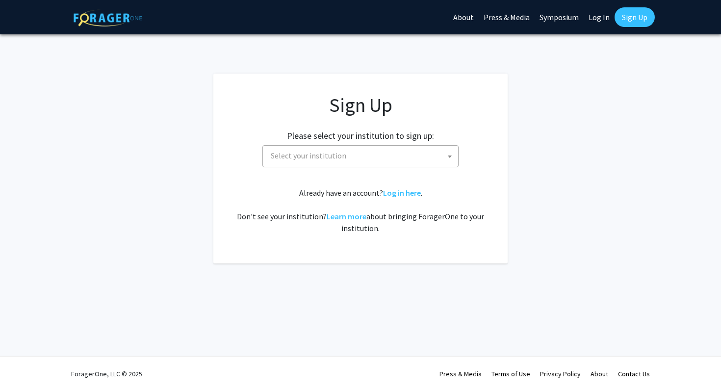 Image resolution: width=721 pixels, height=391 pixels. What do you see at coordinates (346, 216) in the screenshot?
I see `a: Learn more about bringing ForagerOne to your institution` at bounding box center [346, 216].